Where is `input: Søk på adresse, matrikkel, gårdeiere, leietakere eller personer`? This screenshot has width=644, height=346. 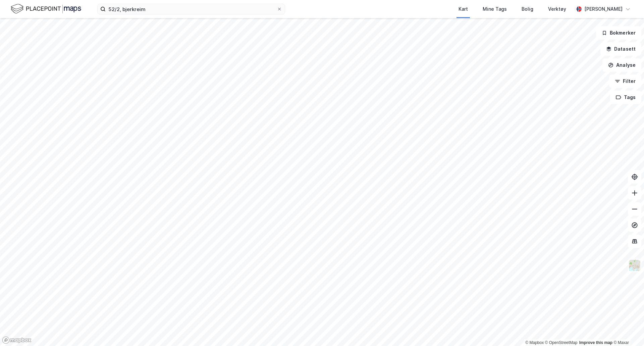 input: Søk på adresse, matrikkel, gårdeiere, leietakere eller personer is located at coordinates (191, 9).